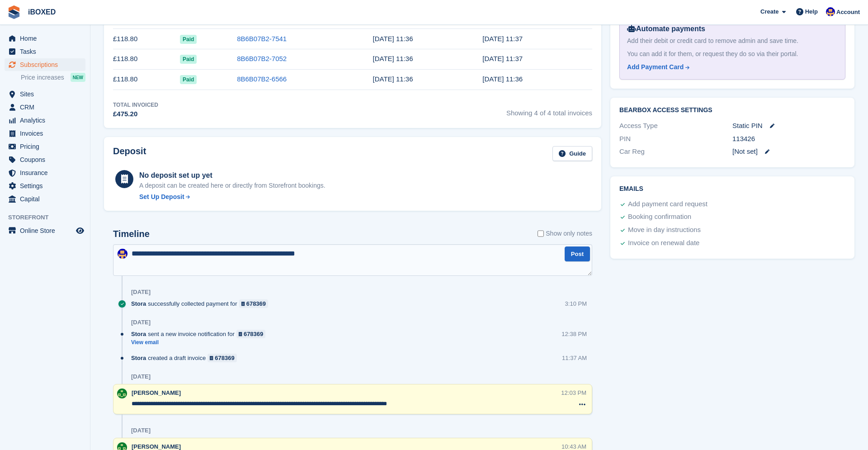 This screenshot has width=868, height=450. Describe the element at coordinates (261, 38) in the screenshot. I see `a: 8B6B07B2-7541` at that location.